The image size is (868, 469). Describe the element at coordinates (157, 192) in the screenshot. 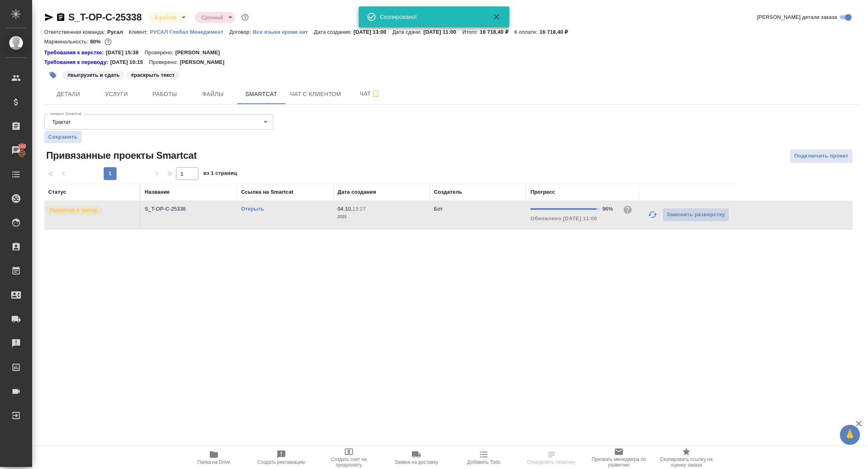

I see `div: Название` at that location.